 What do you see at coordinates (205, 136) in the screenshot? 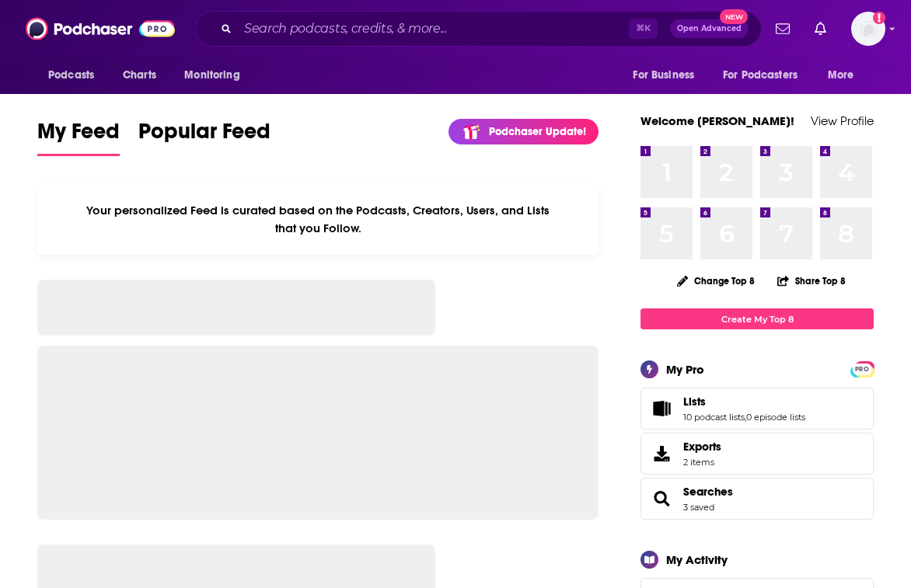
I see `span: Popular Feed` at bounding box center [205, 136].